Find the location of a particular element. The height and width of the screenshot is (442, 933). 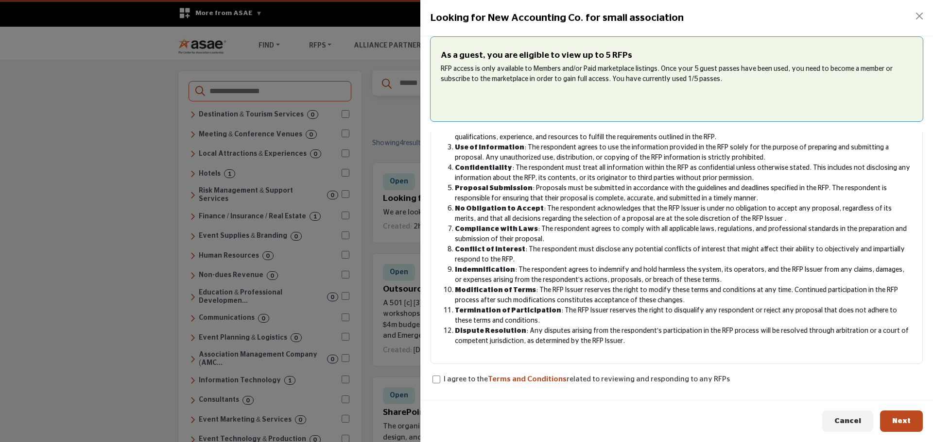

p: RFP access is only available to Members and/or Paid marketplace listings. Once your 5 guest passe... is located at coordinates (676, 74).